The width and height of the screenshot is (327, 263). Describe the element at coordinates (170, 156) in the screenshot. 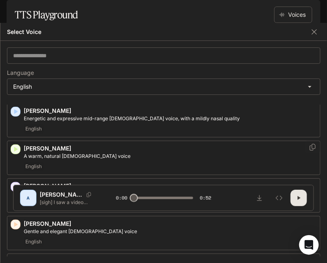

I see `p: A warm, natural female voice` at that location.